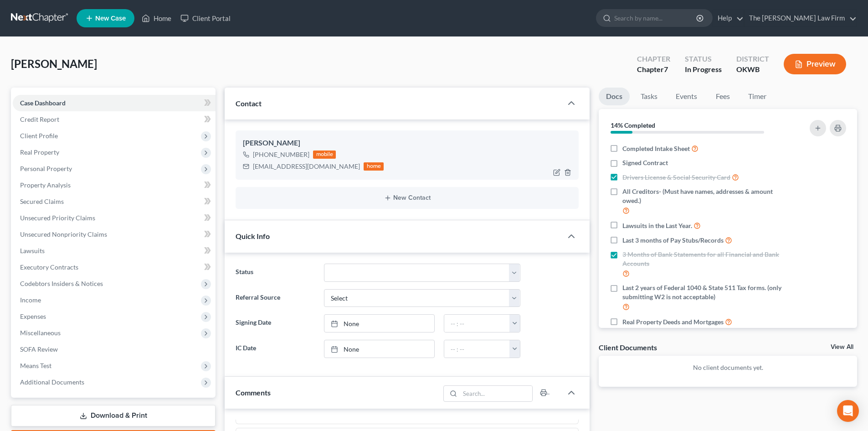 Image resolution: width=868 pixels, height=431 pixels. What do you see at coordinates (42, 201) in the screenshot?
I see `span: Secured Claims` at bounding box center [42, 201].